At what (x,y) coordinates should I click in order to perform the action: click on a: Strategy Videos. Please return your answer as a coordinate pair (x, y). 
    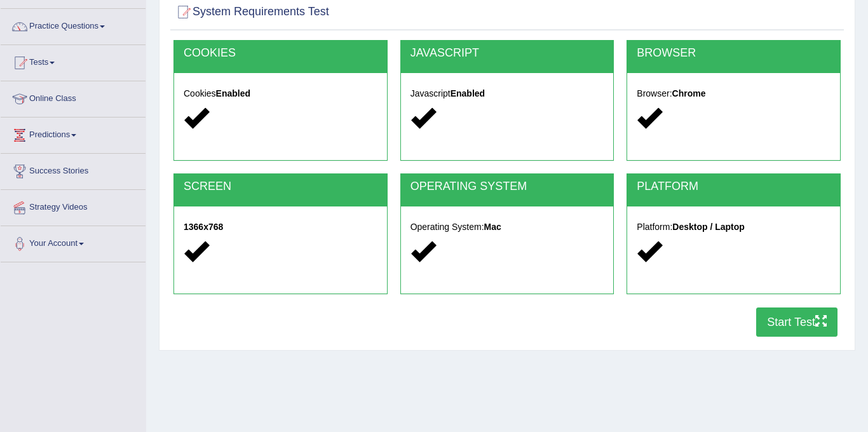
    Looking at the image, I should click on (73, 206).